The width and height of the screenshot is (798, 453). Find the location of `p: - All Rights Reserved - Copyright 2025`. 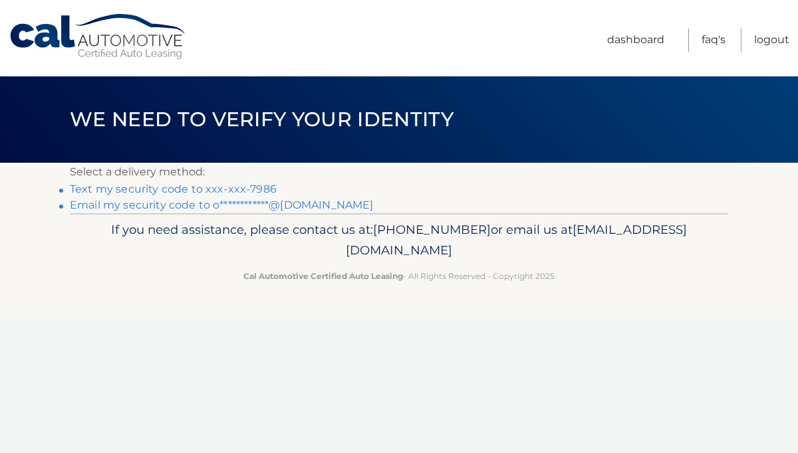

p: - All Rights Reserved - Copyright 2025 is located at coordinates (399, 276).